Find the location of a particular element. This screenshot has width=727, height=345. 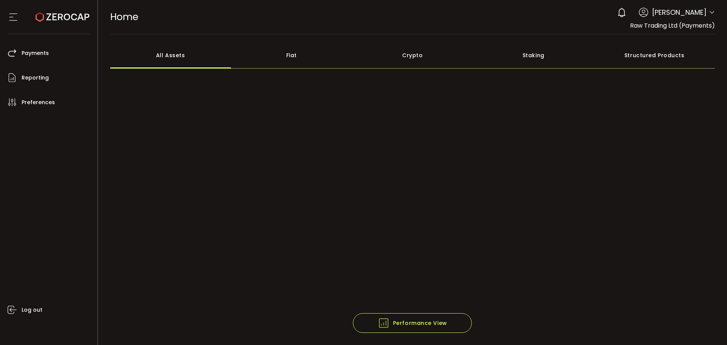

span: Payments is located at coordinates (35, 53).